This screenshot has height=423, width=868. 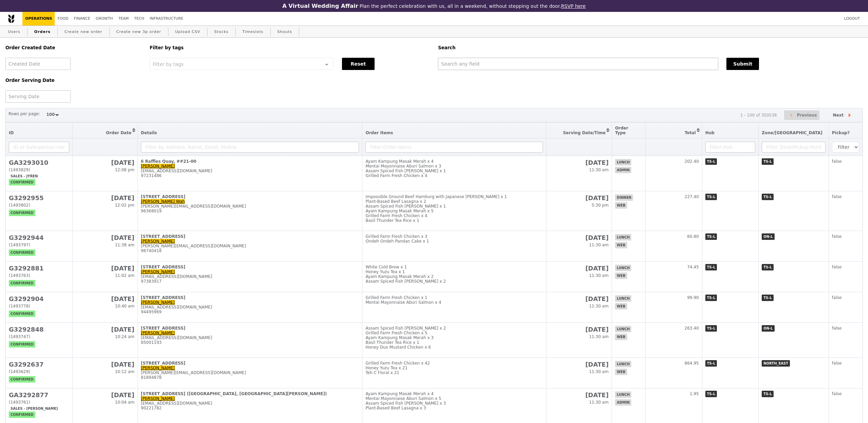 I want to click on div: 94495969, so click(x=250, y=312).